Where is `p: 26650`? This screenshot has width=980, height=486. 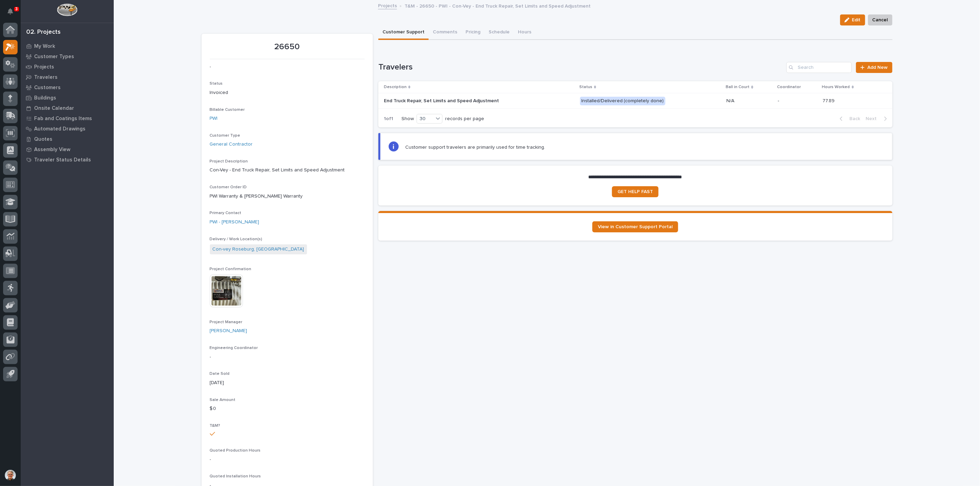
p: 26650 is located at coordinates (287, 47).